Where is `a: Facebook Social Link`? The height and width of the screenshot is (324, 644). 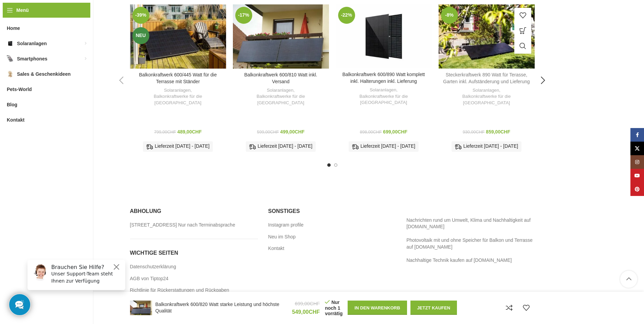 a: Facebook Social Link is located at coordinates (638, 135).